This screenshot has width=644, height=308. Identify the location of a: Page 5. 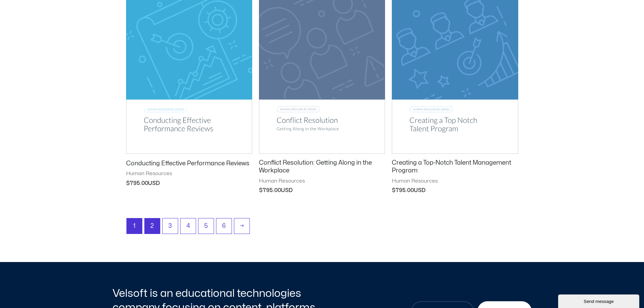
(206, 226).